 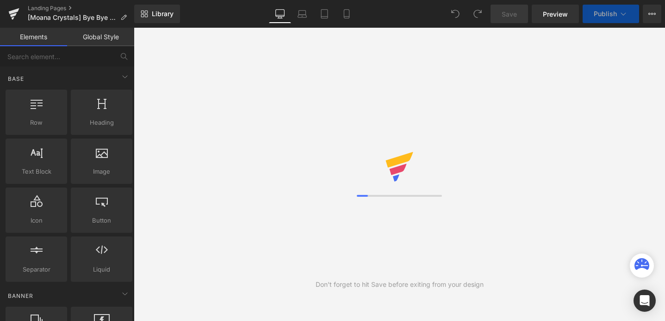 What do you see at coordinates (555, 14) in the screenshot?
I see `a: Preview` at bounding box center [555, 14].